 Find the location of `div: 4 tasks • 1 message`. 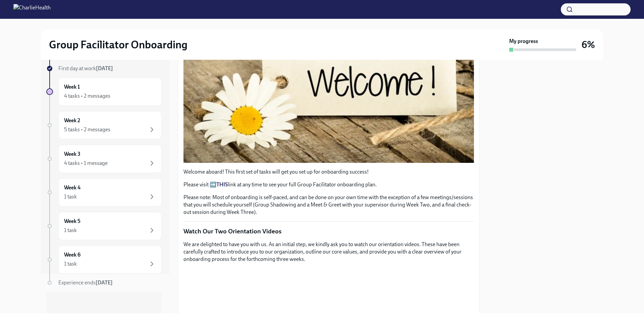

div: 4 tasks • 1 message is located at coordinates (86, 163).